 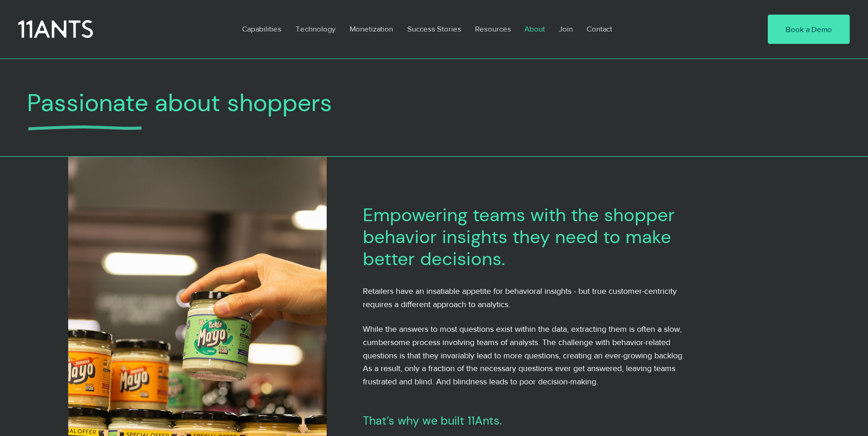 What do you see at coordinates (371, 29) in the screenshot?
I see `a: Monetization` at bounding box center [371, 29].